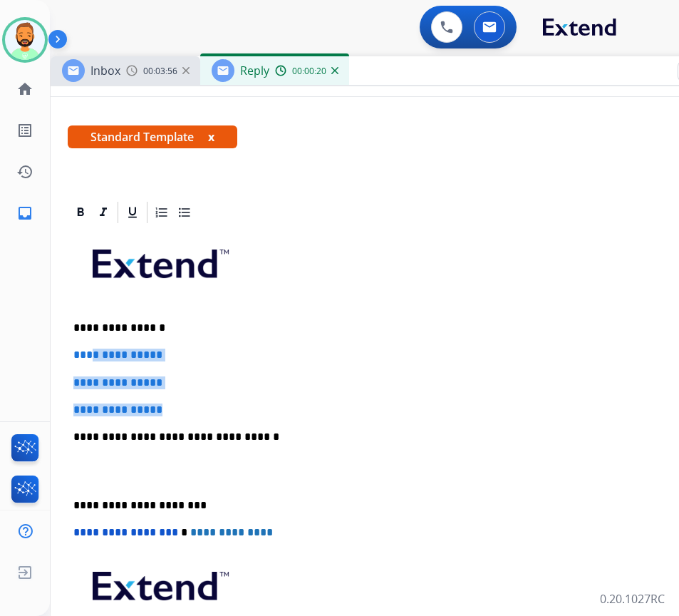 This screenshot has height=616, width=679. What do you see at coordinates (133, 213) in the screenshot?
I see `div: Underline` at bounding box center [133, 213].